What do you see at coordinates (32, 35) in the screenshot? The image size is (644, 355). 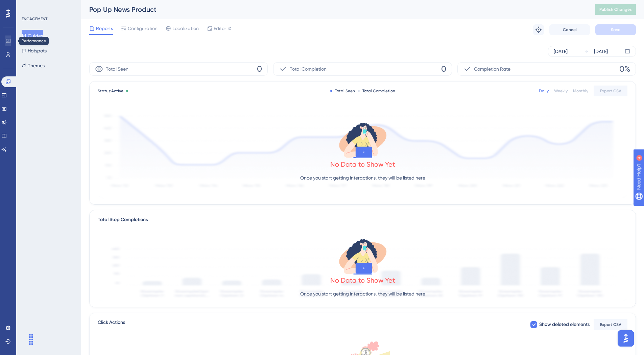 I see `button: Guides` at bounding box center [32, 35].